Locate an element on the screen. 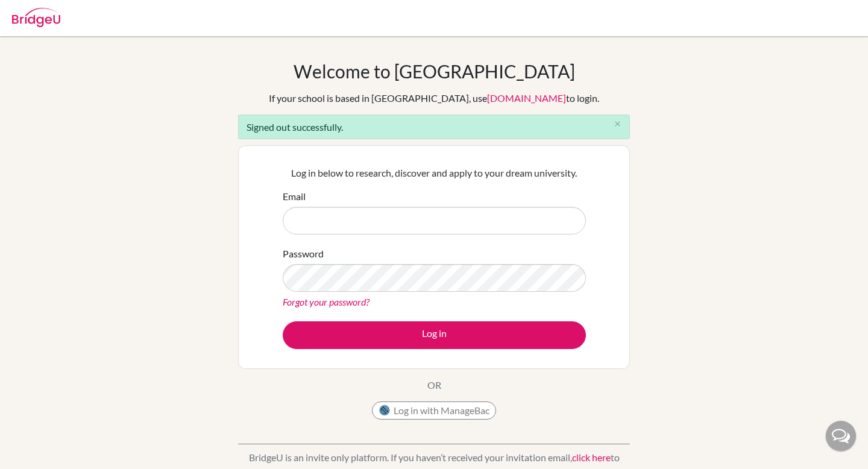 Image resolution: width=868 pixels, height=469 pixels. img: Bridge-U is located at coordinates (36, 18).